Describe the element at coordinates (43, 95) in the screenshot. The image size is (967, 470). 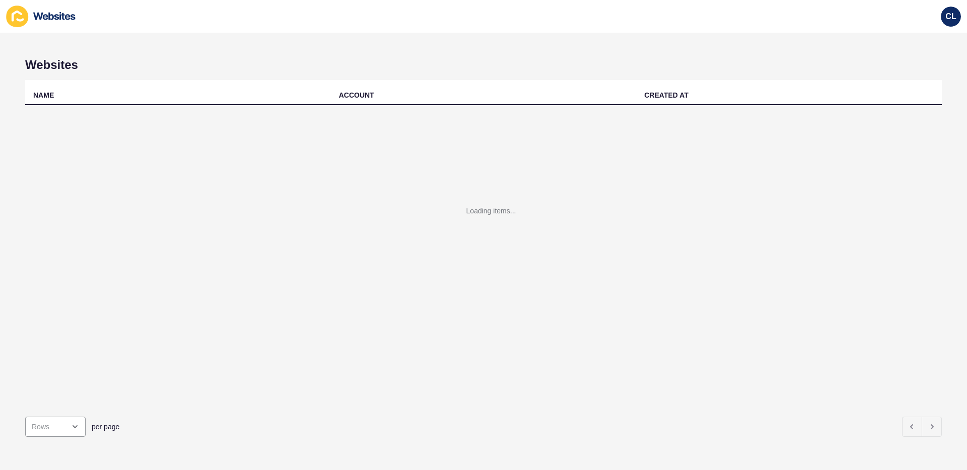
I see `div: NAME` at that location.